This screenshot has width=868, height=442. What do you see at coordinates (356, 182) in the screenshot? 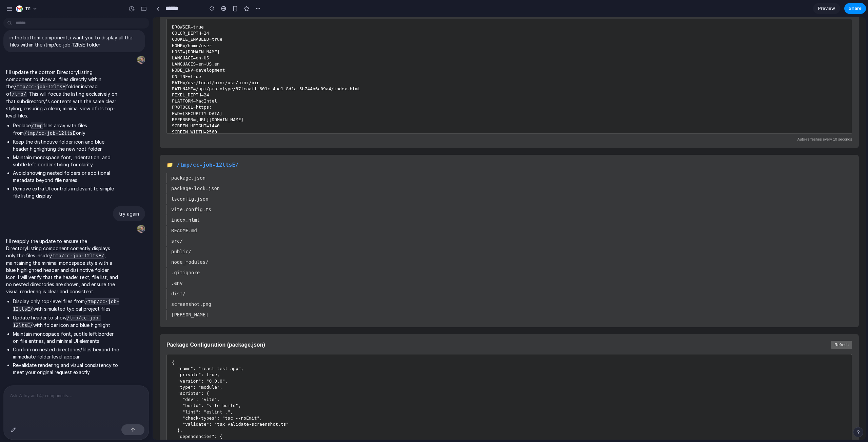
I see `div: tsconfig.json` at bounding box center [356, 182].